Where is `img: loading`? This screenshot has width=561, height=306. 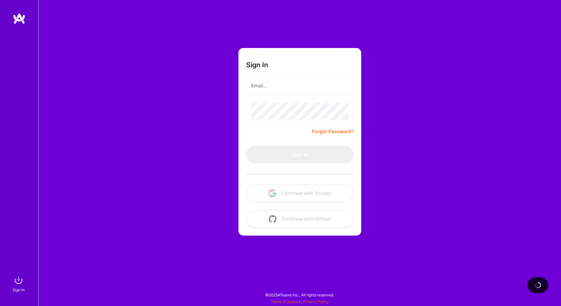
img: loading is located at coordinates (538, 285).